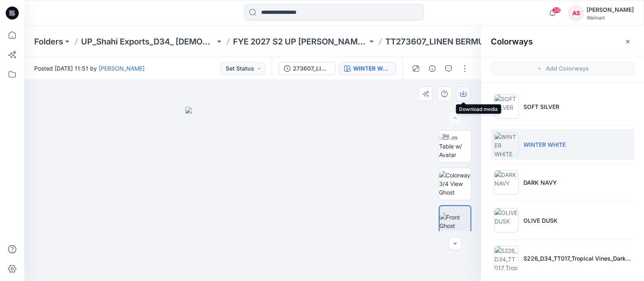 The width and height of the screenshot is (644, 281). Describe the element at coordinates (455, 146) in the screenshot. I see `img: Turn Table w/ Avatar` at that location.